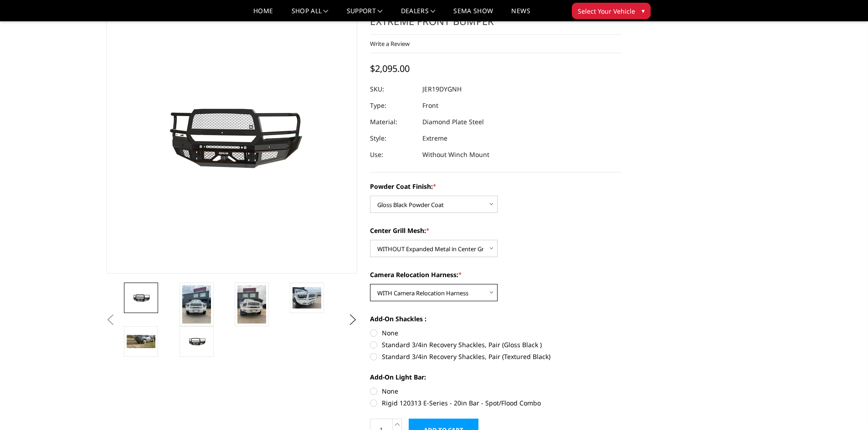  I want to click on dd: Diamond Plate Steel, so click(453, 122).